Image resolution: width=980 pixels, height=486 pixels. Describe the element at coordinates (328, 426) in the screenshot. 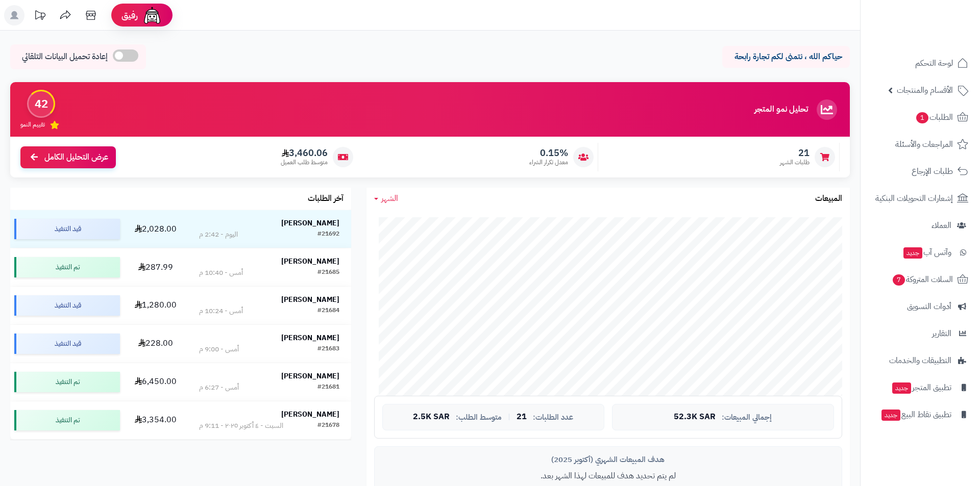

I see `div: #21678` at that location.